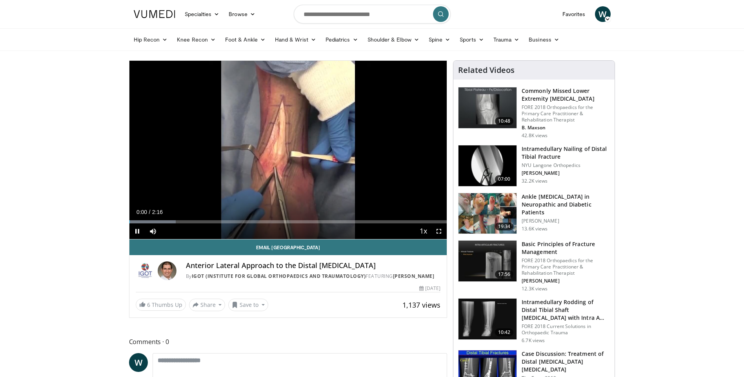 The image size is (744, 377). I want to click on button: Save to, so click(248, 305).